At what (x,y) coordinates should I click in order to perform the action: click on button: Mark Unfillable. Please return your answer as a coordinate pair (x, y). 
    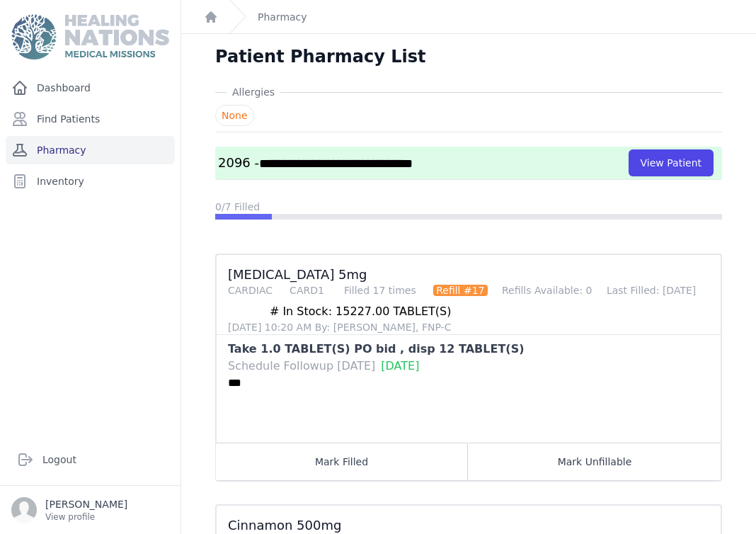
    Looking at the image, I should click on (594, 461).